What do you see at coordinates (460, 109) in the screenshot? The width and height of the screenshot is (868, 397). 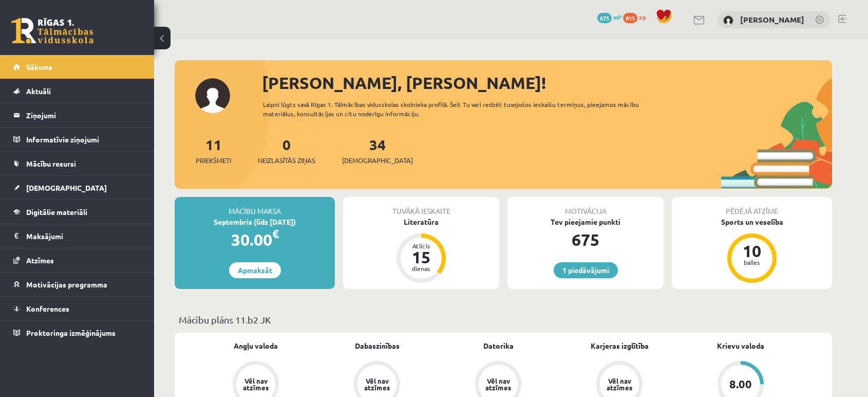 I see `div: Laipni lūgts savā Rīgas 1. Tālmācības vidusskolas skolnieka profilā. Šeit Tu vari redzēt tuvojošo...` at bounding box center [460, 109].